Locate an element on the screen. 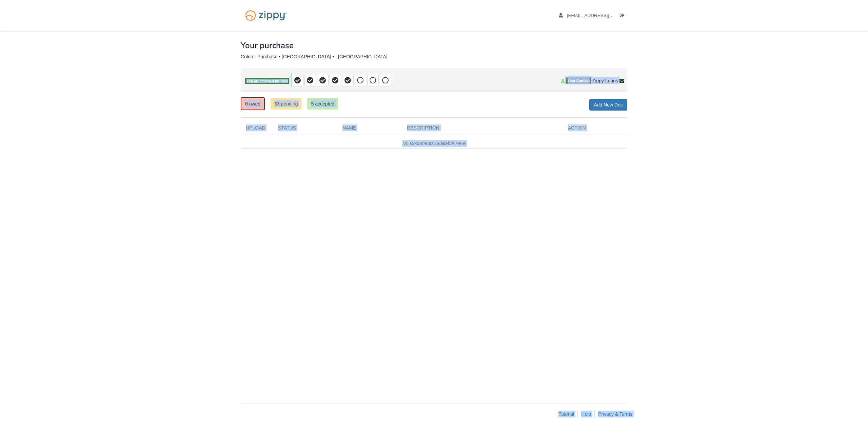 Image resolution: width=868 pixels, height=431 pixels. div: Upload is located at coordinates (257, 130).